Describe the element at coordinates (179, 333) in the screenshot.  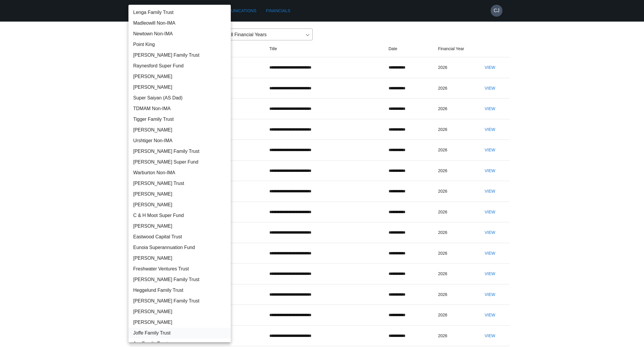
I see `span: Joffe Family Trust` at that location.